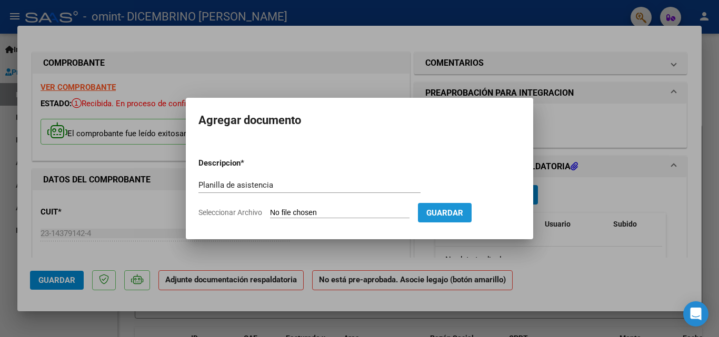 Image resolution: width=719 pixels, height=337 pixels. Describe the element at coordinates (230, 213) in the screenshot. I see `span: Seleccionar Archivo` at that location.